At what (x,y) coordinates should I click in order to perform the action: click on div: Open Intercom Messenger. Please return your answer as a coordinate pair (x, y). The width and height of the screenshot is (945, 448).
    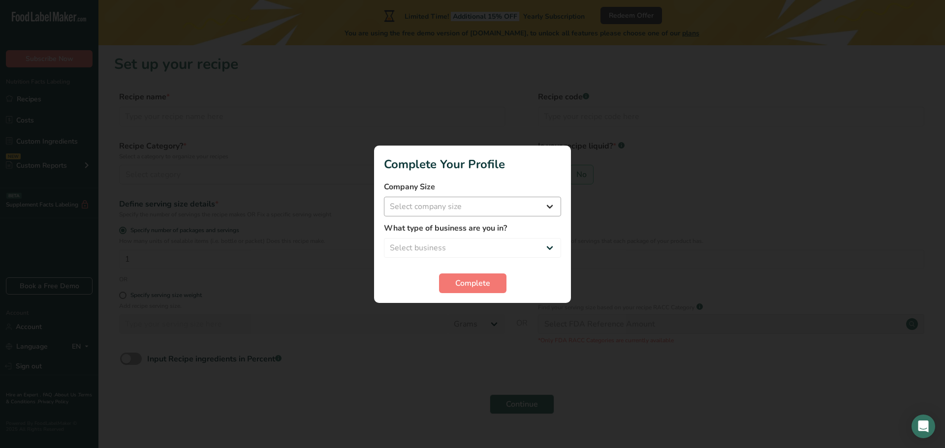
    Looking at the image, I should click on (924, 427).